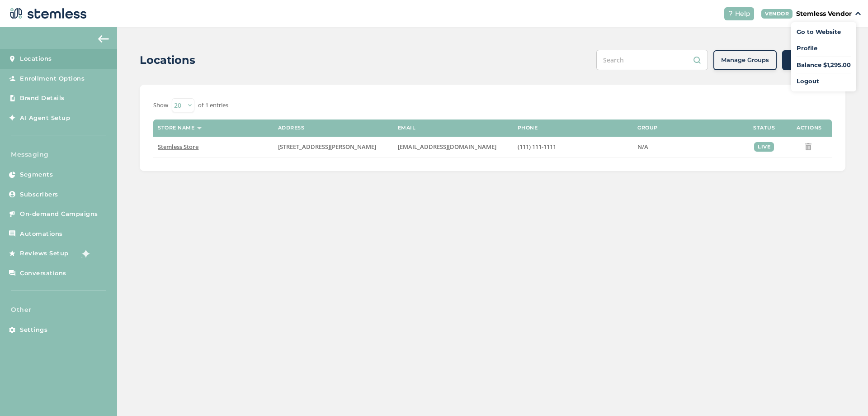 The image size is (868, 416). I want to click on span: Balance $1,295.00, so click(824, 65).